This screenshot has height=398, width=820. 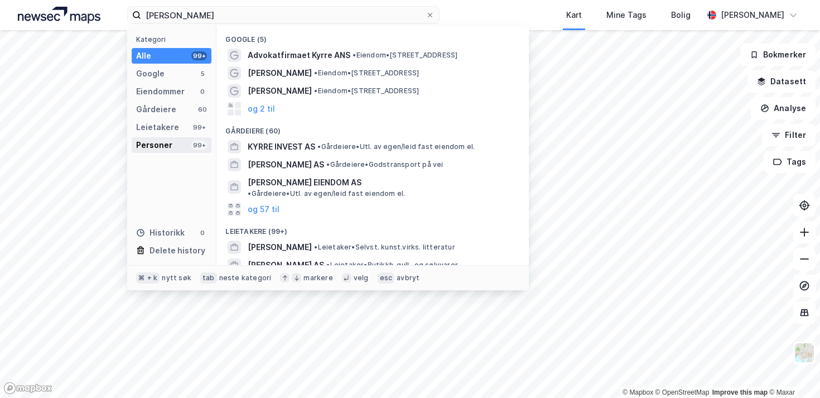 I want to click on button: Filter, so click(x=789, y=135).